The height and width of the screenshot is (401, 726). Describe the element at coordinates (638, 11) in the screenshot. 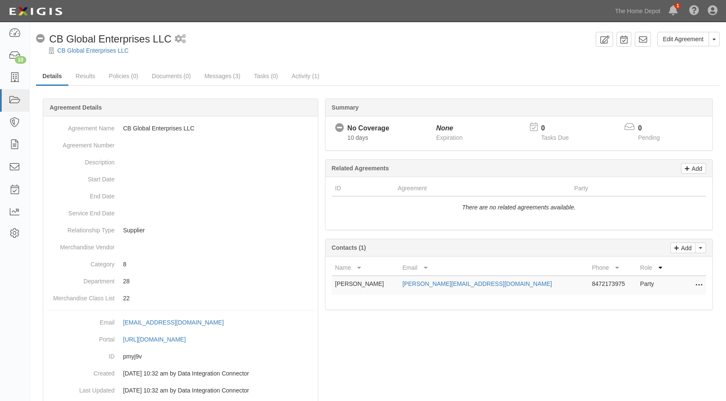

I see `a: The Home Depot` at that location.